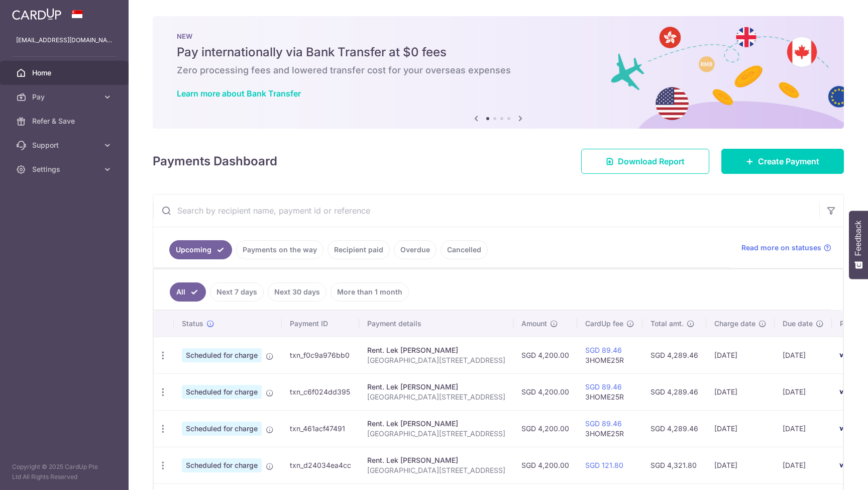  What do you see at coordinates (321, 465) in the screenshot?
I see `td: txn_d24034ea4cc` at bounding box center [321, 465].